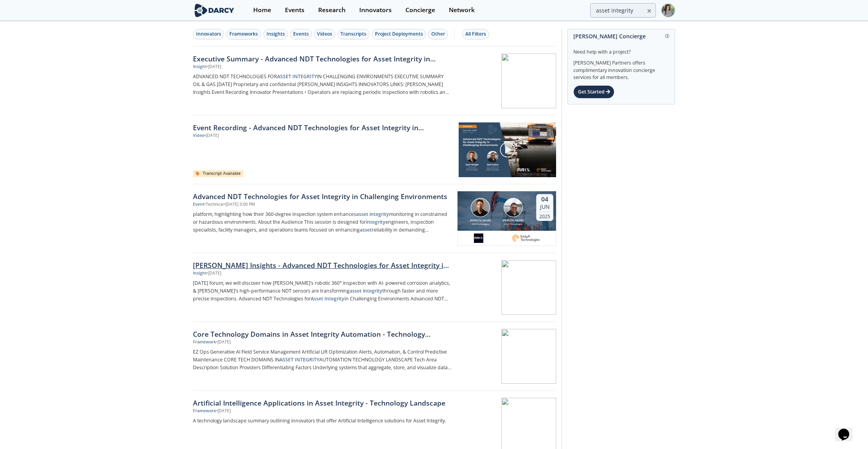 Image resolution: width=868 pixels, height=449 pixels. What do you see at coordinates (513, 224) in the screenshot?
I see `div: Eddyfi Technologies` at bounding box center [513, 224].